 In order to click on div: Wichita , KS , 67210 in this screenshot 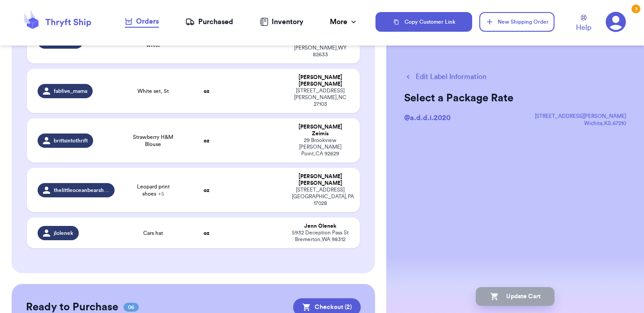, I will do `click(580, 123)`.